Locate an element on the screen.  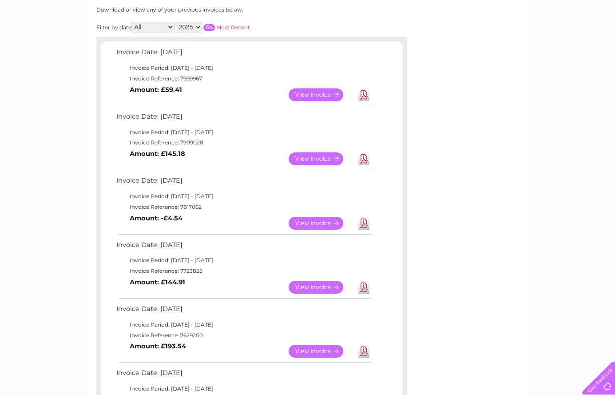
td: Invoice Reference: 7999967 is located at coordinates (244, 79).